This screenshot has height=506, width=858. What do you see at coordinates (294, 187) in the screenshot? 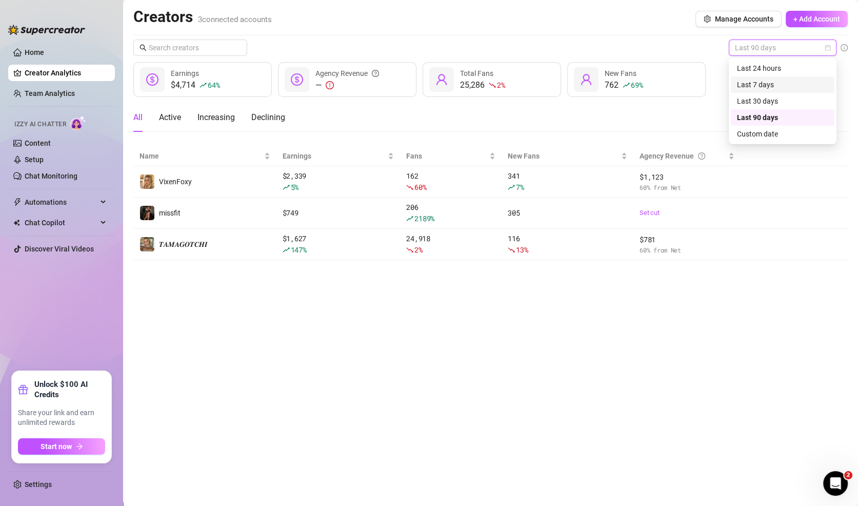
I see `span: 5 %` at bounding box center [294, 187].